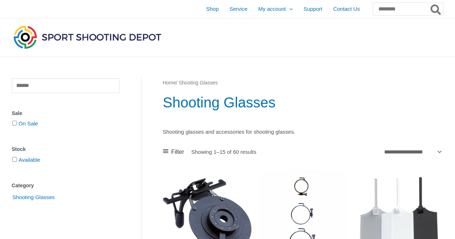 This screenshot has width=455, height=239. What do you see at coordinates (65, 113) in the screenshot?
I see `div: Sale` at bounding box center [65, 113].